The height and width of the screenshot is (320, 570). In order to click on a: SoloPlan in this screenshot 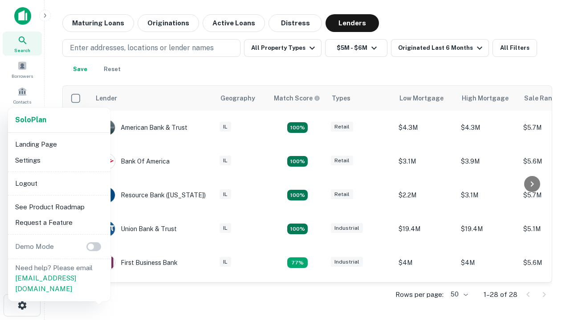, I will do `click(31, 120)`.